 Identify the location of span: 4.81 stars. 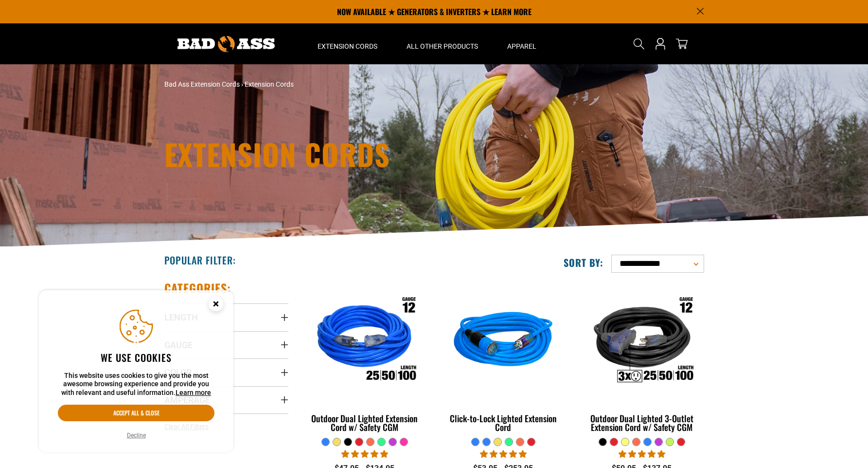
(365, 454).